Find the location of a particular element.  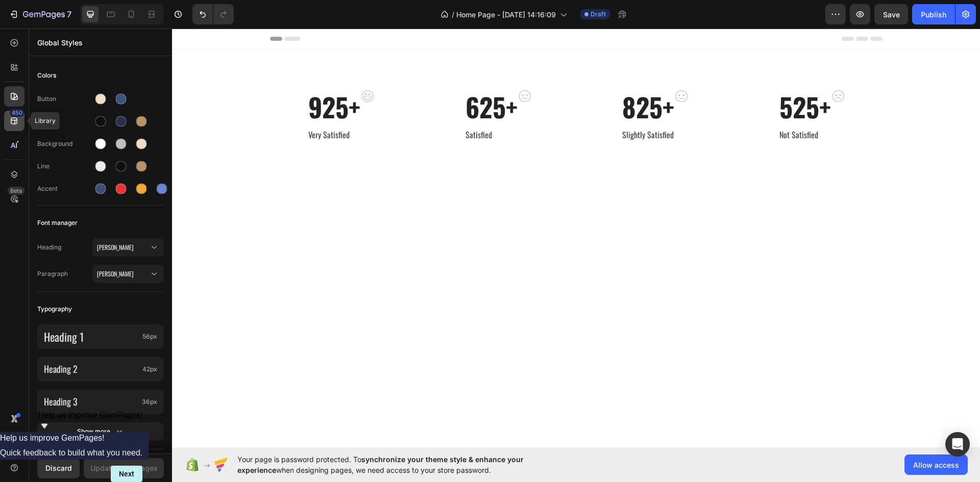

span: Help us improve GemPages! is located at coordinates (91, 415).